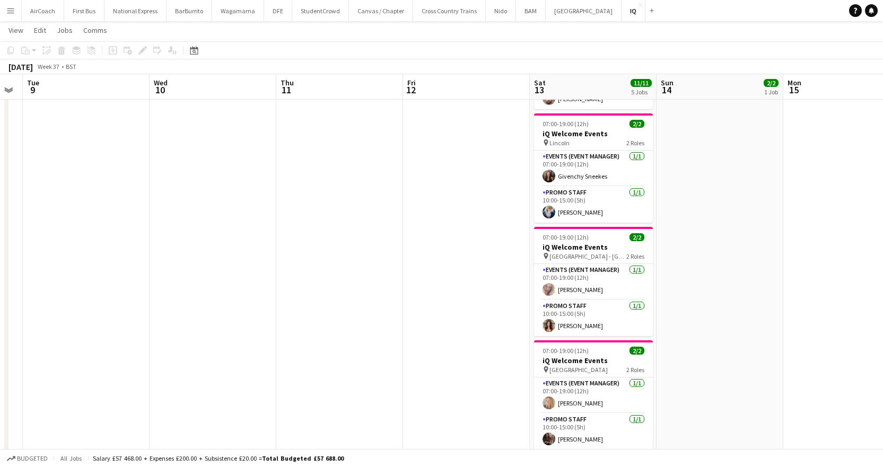  What do you see at coordinates (189, 11) in the screenshot?
I see `button: BarBurrito` at bounding box center [189, 11].